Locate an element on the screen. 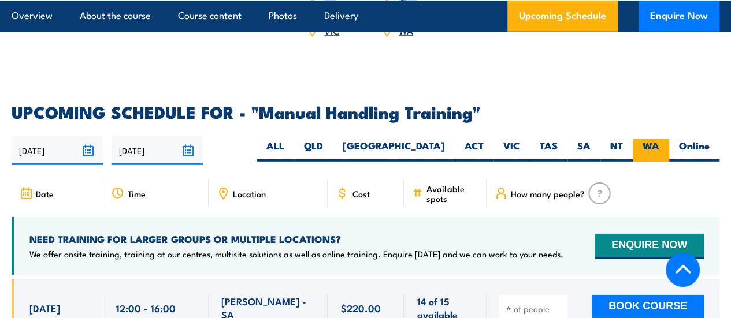 This screenshot has width=731, height=318. span: Cost is located at coordinates (360, 194).